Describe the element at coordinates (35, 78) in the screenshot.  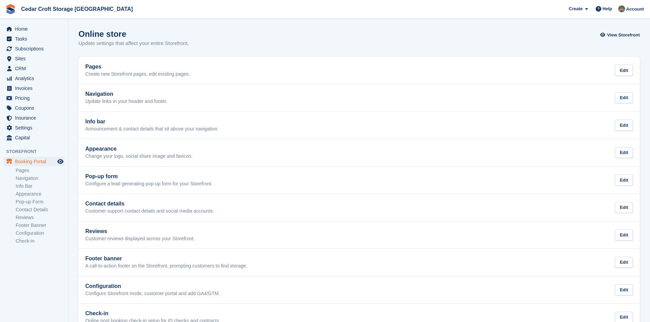
I see `span: Analytics` at that location.